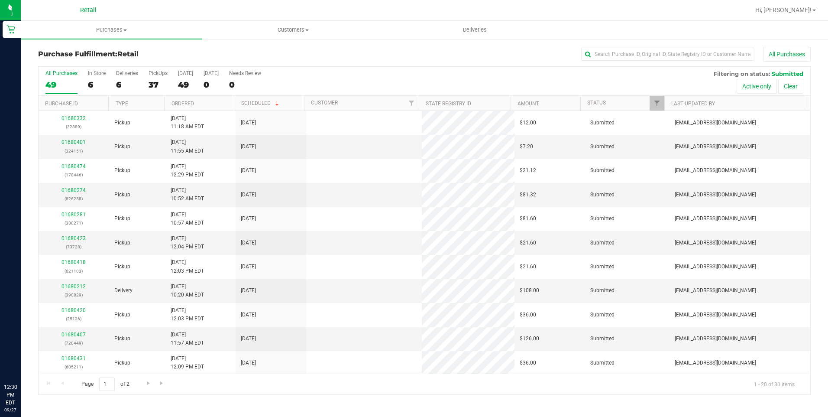  I want to click on p: (605211), so click(74, 366).